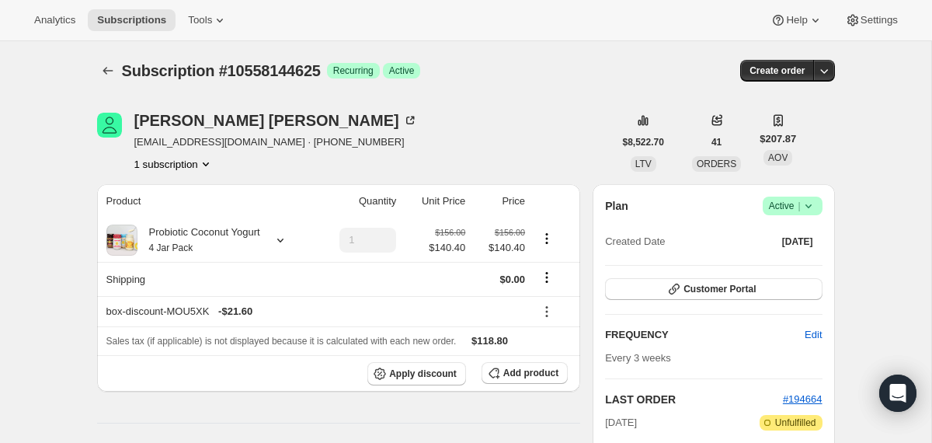  What do you see at coordinates (634, 242) in the screenshot?
I see `span: Created Date` at bounding box center [634, 242].